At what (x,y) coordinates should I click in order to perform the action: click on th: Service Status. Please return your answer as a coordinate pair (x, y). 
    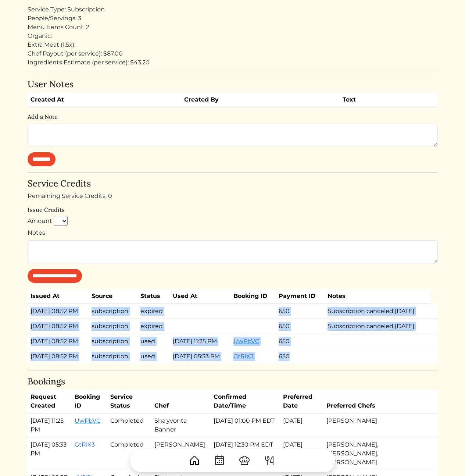
    Looking at the image, I should click on (130, 402).